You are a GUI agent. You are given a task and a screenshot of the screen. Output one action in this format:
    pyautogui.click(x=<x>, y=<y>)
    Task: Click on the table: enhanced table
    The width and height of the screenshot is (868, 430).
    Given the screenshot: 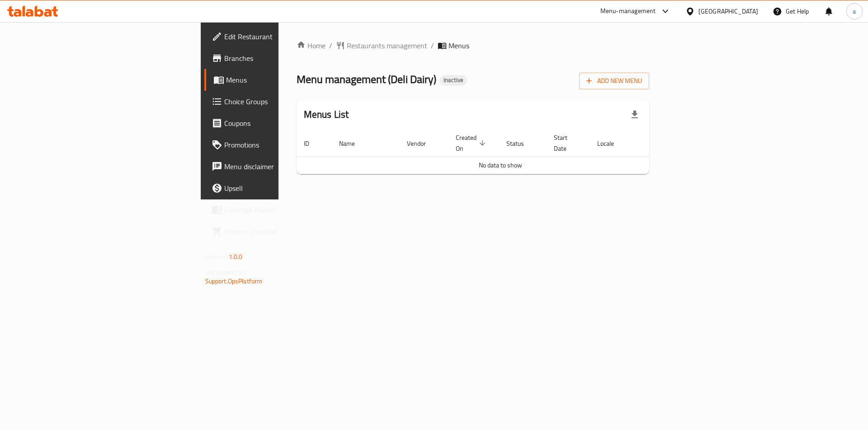 What is the action you would take?
    pyautogui.click(x=500, y=151)
    